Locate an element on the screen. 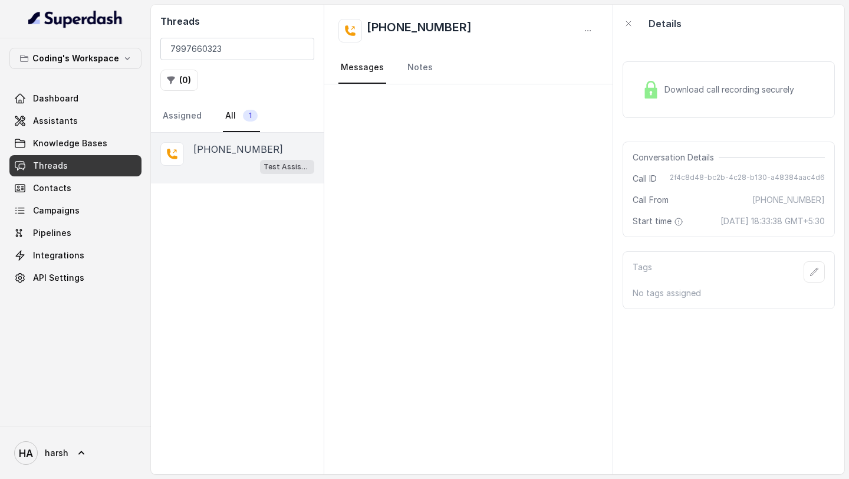 The height and width of the screenshot is (479, 849). span: Download call recording securely is located at coordinates (732, 90).